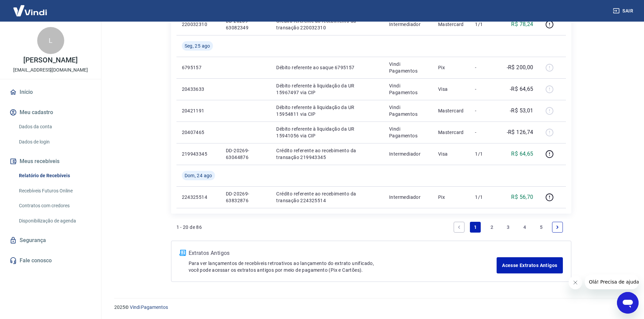 This screenshot has width=644, height=319. I want to click on a: Recebíveis Futuros Online, so click(54, 191).